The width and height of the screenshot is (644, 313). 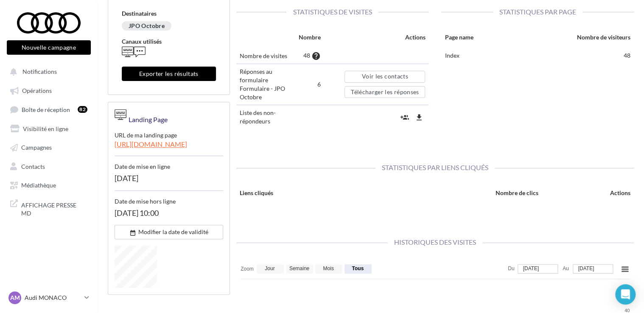 I want to click on span: 48, so click(x=307, y=55).